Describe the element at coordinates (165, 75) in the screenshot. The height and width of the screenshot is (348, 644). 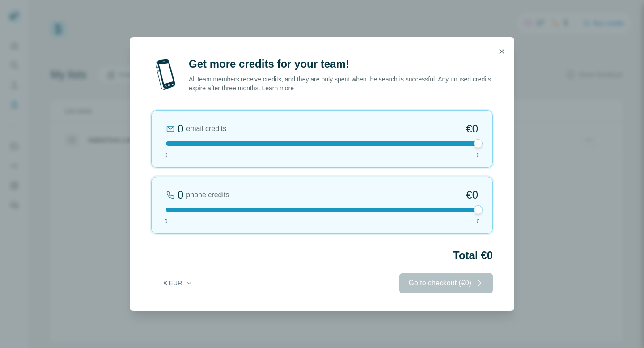
I see `img: mobile-phone` at that location.